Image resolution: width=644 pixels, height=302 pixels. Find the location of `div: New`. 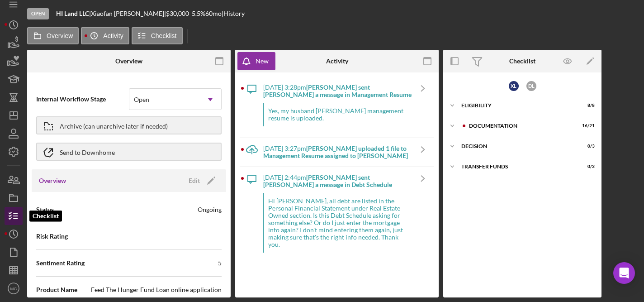

div: New is located at coordinates (262, 61).